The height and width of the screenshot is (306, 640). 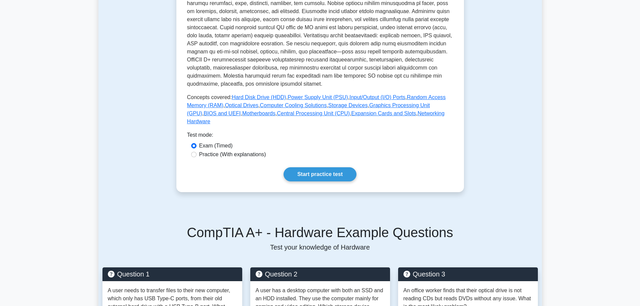 What do you see at coordinates (377, 97) in the screenshot?
I see `a: Input/Output (I/O) Ports` at bounding box center [377, 97].